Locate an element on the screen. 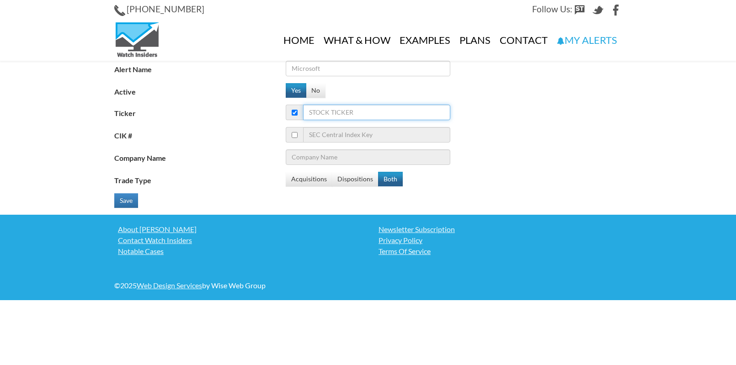 Image resolution: width=736 pixels, height=365 pixels. button: Save is located at coordinates (126, 201).